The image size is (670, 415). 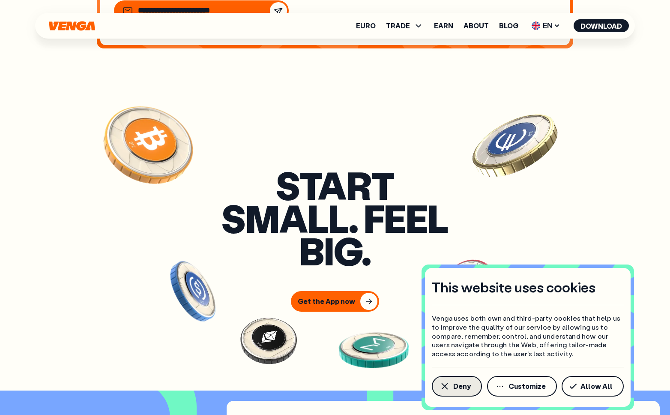 What do you see at coordinates (72, 26) in the screenshot?
I see `a: Home` at bounding box center [72, 26].